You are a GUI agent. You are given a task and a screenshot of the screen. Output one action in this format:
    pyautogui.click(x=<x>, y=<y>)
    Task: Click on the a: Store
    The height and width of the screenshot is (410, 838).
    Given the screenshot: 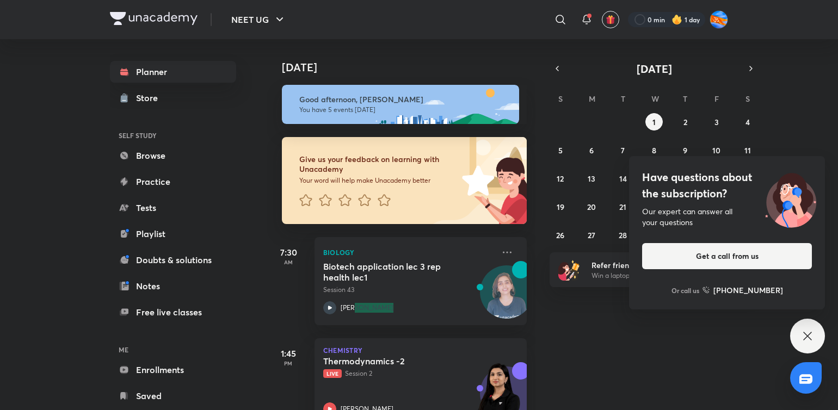 What is the action you would take?
    pyautogui.click(x=173, y=98)
    